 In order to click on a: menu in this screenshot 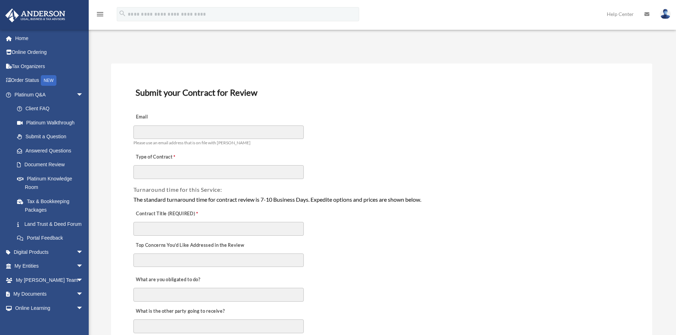, I will do `click(100, 15)`.